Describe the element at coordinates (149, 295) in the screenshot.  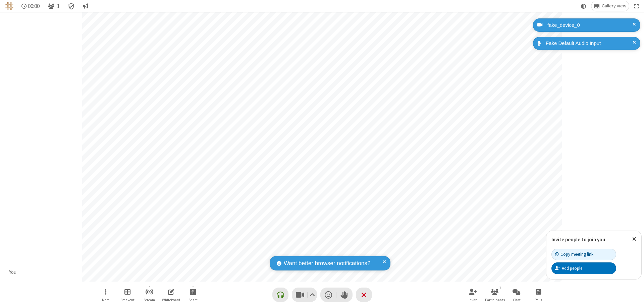
I see `button: Start streaming` at that location.